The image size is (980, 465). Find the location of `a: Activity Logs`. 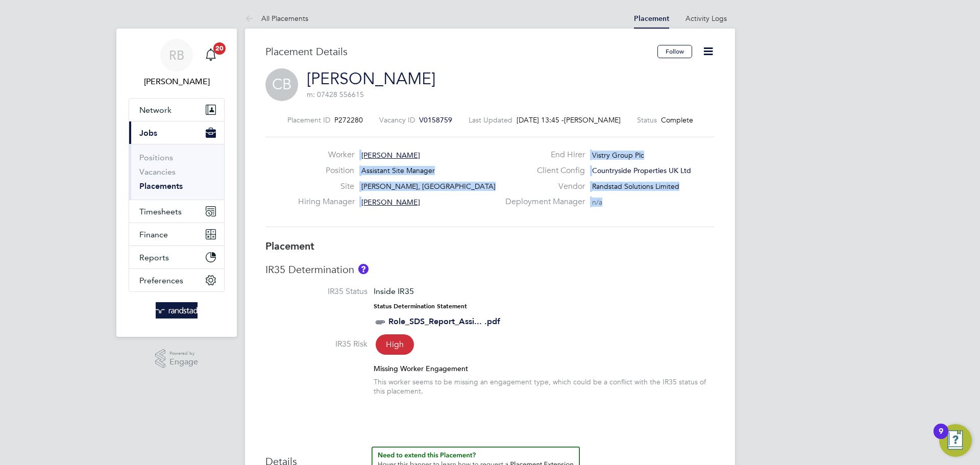

a: Activity Logs is located at coordinates (706, 18).